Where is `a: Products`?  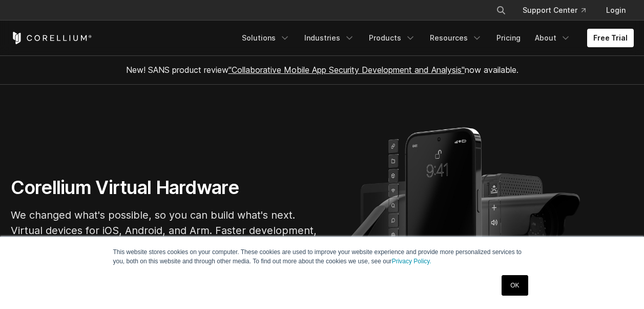 a: Products is located at coordinates (392, 38).